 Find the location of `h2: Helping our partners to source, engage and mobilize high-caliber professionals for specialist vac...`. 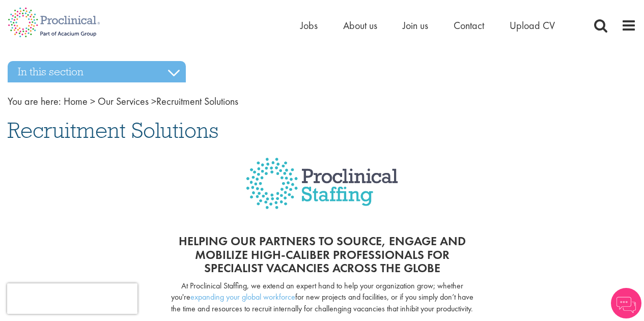

h2: Helping our partners to source, engage and mobilize high-caliber professionals for specialist vac... is located at coordinates (321, 255).